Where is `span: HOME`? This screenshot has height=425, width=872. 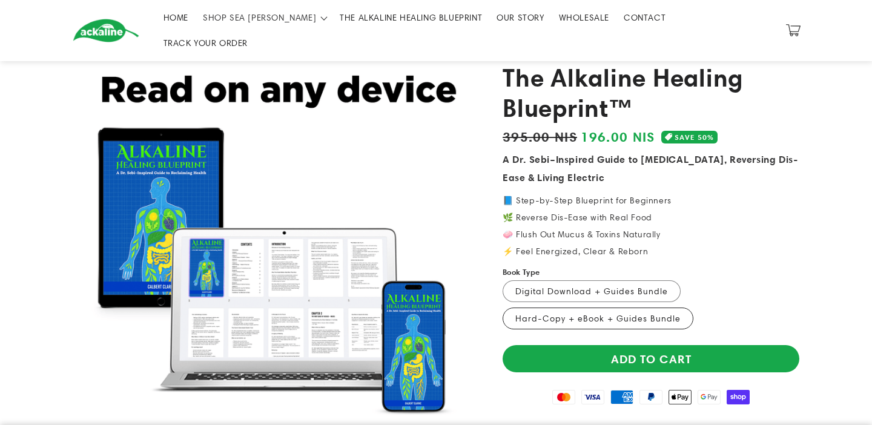 span: HOME is located at coordinates (176, 18).